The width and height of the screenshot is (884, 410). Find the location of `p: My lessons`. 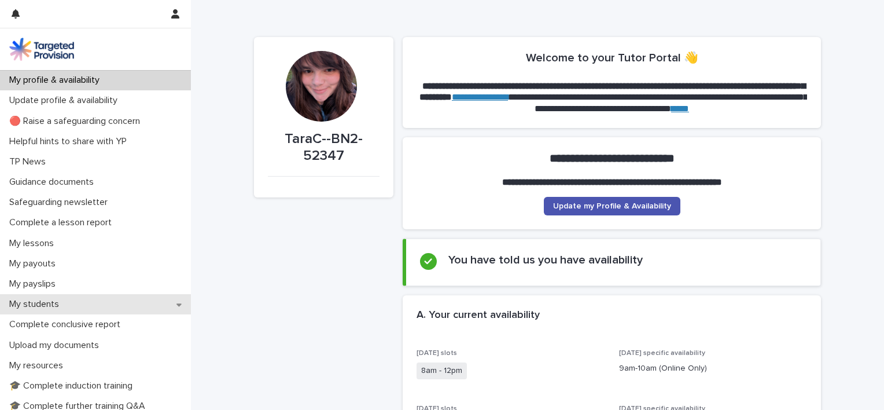

p: My lessons is located at coordinates (34, 243).